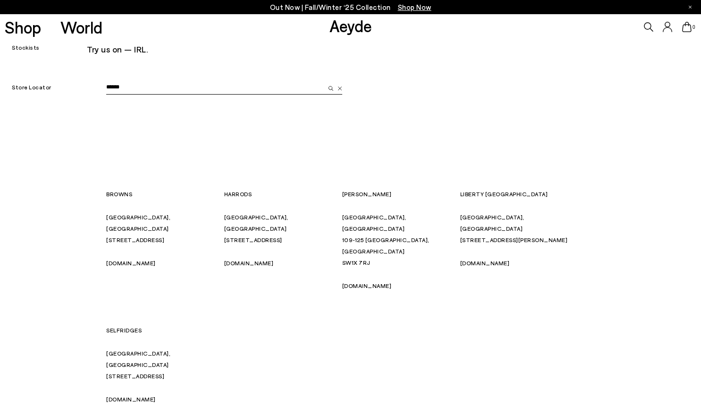 The image size is (701, 409). Describe the element at coordinates (323, 49) in the screenshot. I see `div: Try us on — IRL.` at that location.